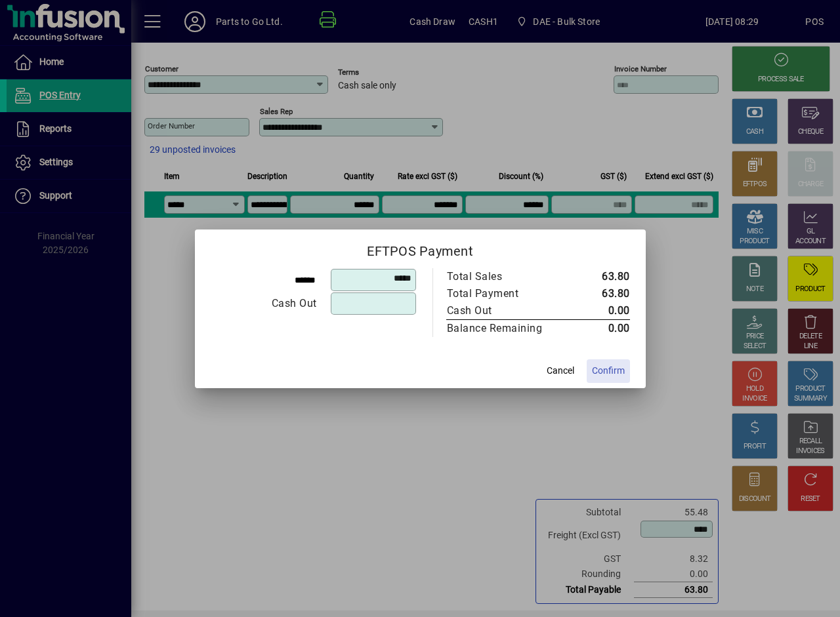 The width and height of the screenshot is (840, 617). Describe the element at coordinates (508, 277) in the screenshot. I see `td: Total Sales` at that location.